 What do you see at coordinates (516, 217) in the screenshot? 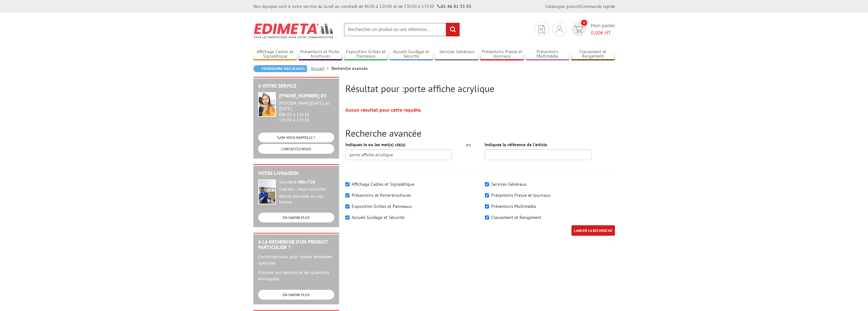
I see `label: Classement et Rangement` at bounding box center [516, 217].